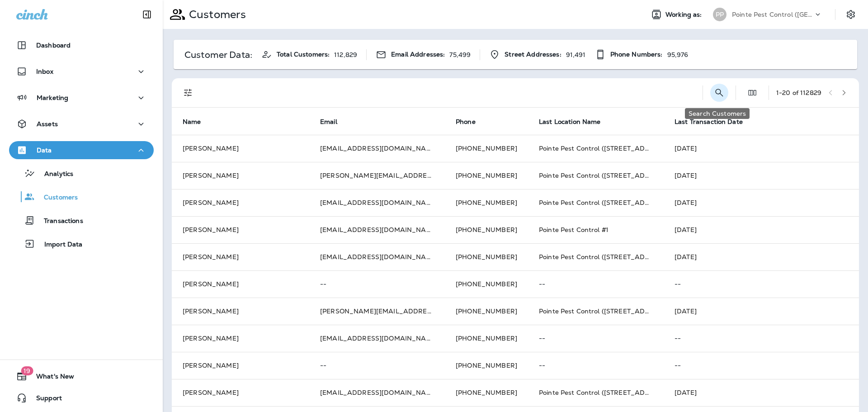 The image size is (868, 412). I want to click on button: Analytics, so click(82, 173).